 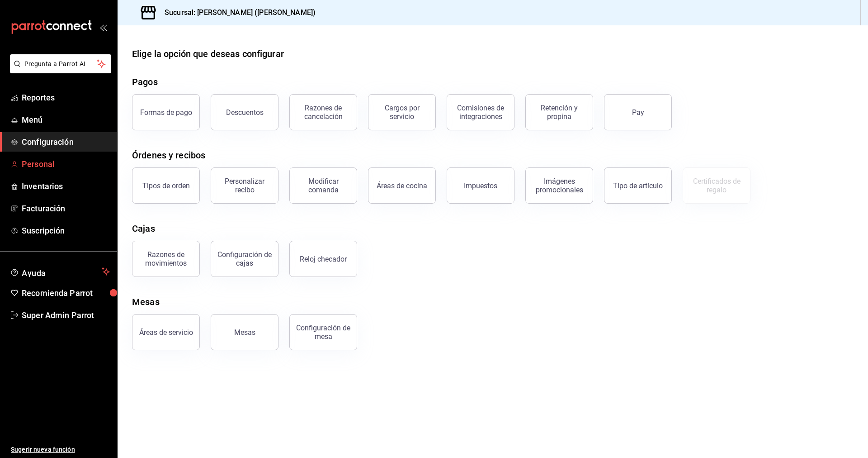 I want to click on button: Tipo de artículo, so click(x=638, y=186).